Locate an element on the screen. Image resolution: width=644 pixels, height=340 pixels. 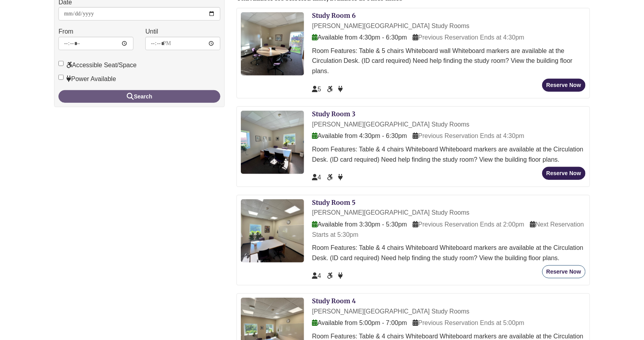
span: Previous Reservation Ends at 5:00pm is located at coordinates (468, 322).